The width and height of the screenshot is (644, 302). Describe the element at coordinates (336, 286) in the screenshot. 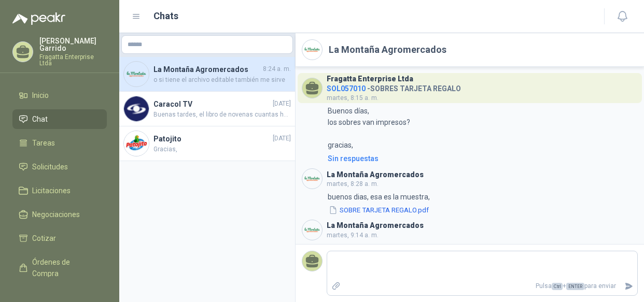

I see `label: Adjuntar archivos` at that location.